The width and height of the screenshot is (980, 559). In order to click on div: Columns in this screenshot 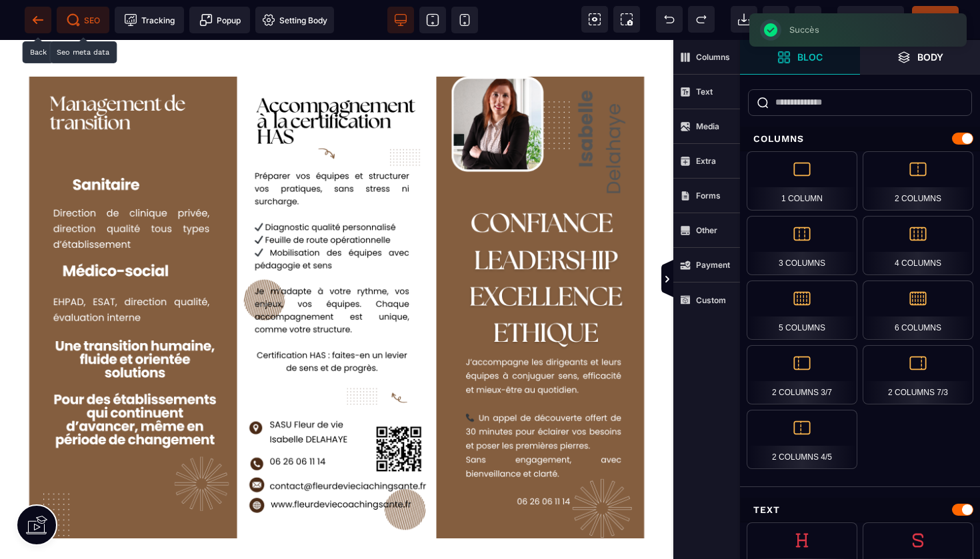, I will do `click(861, 139)`.